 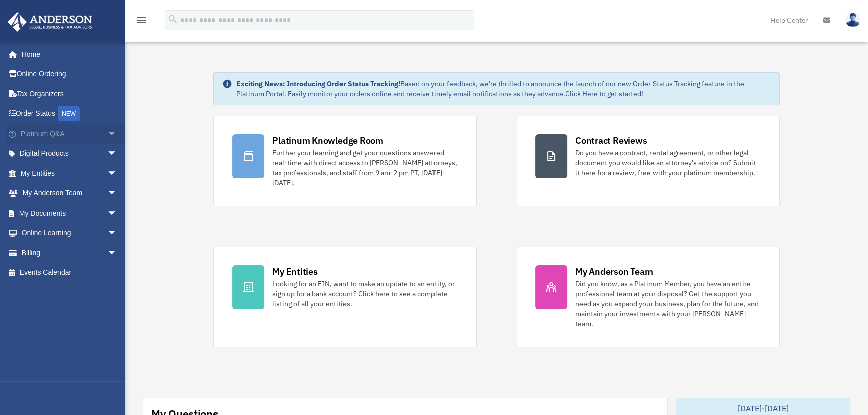 What do you see at coordinates (70, 233) in the screenshot?
I see `a: Online Learningarrow_drop_down` at bounding box center [70, 233].